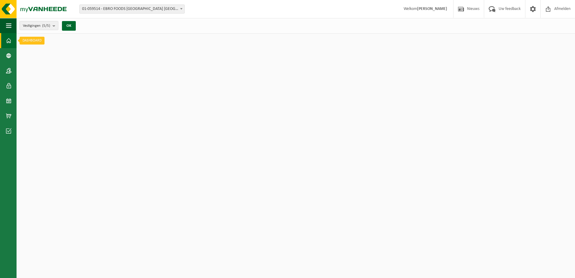 The width and height of the screenshot is (575, 278). Describe the element at coordinates (39, 26) in the screenshot. I see `button: Vestigingen(5/5)` at that location.